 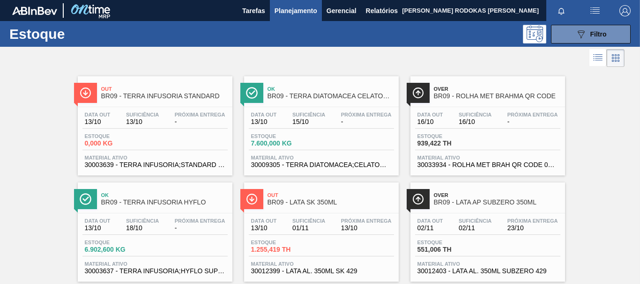 What do you see at coordinates (309, 122) in the screenshot?
I see `span: 15/10` at bounding box center [309, 122].